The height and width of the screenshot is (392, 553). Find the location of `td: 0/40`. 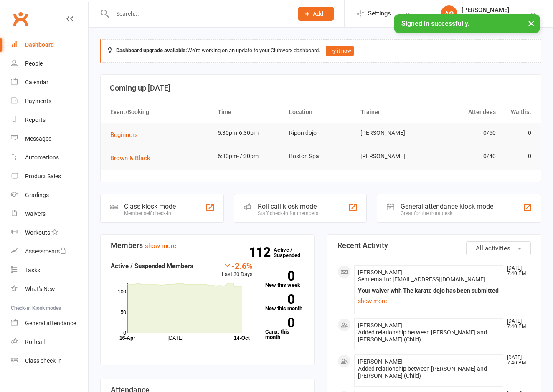

td: 0/40 is located at coordinates (463, 156).